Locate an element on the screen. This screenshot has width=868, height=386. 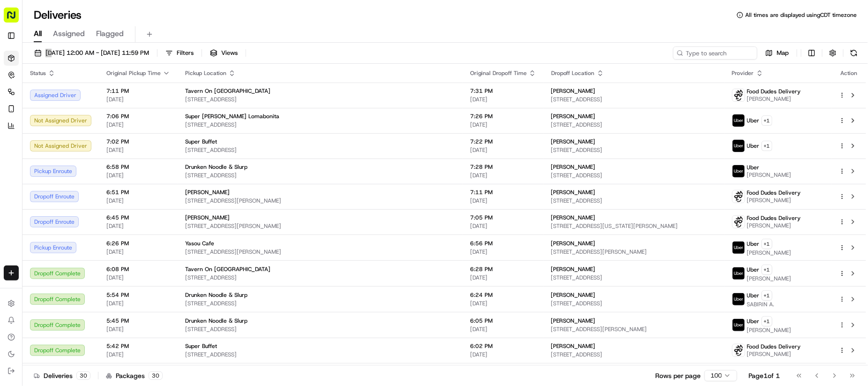
span: 6:26 PM is located at coordinates (138, 244).